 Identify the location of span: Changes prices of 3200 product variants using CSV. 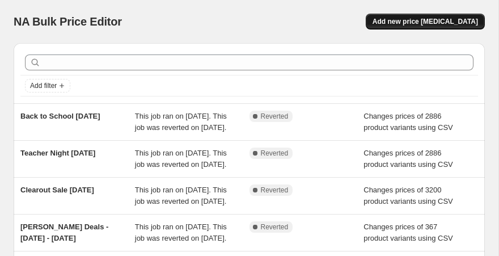
(408, 195).